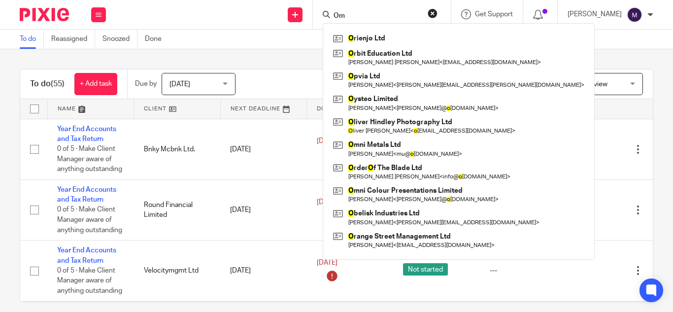 This screenshot has height=312, width=673. Describe the element at coordinates (177, 271) in the screenshot. I see `td: Velocitymgmt Ltd` at that location.